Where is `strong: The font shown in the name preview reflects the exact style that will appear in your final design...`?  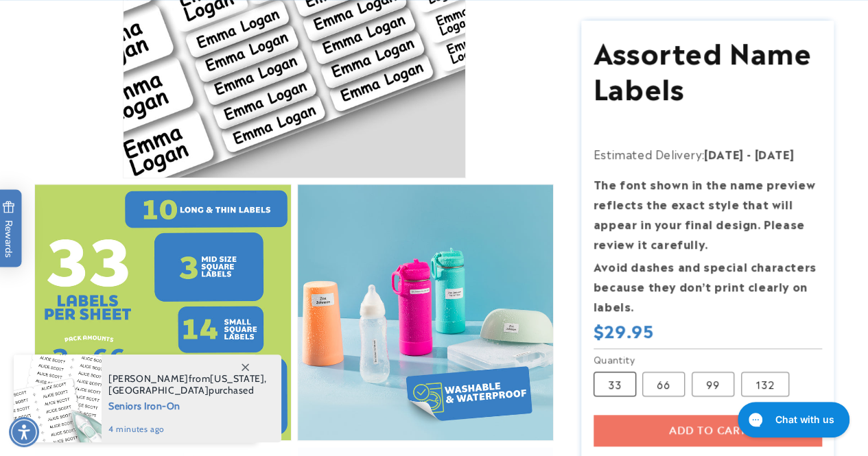 strong: The font shown in the name preview reflects the exact style that will appear in your final design... is located at coordinates (704, 213).